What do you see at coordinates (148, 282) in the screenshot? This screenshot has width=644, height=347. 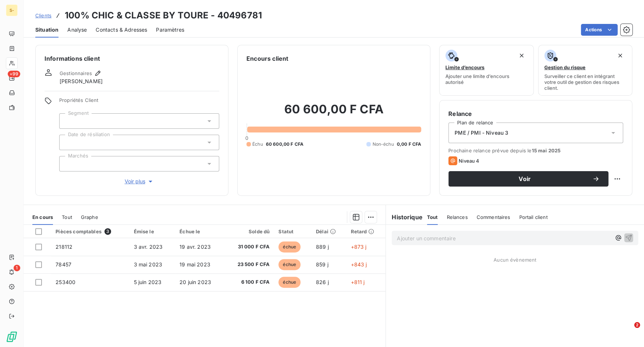 I see `span: 5 juin 2023` at bounding box center [148, 282].